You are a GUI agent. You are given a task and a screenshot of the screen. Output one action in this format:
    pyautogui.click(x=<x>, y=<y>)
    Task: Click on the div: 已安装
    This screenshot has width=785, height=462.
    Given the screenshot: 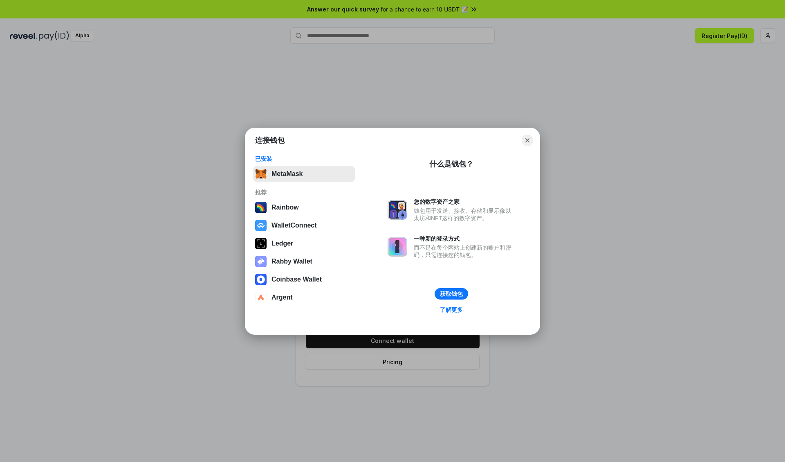 What is the action you would take?
    pyautogui.click(x=304, y=159)
    